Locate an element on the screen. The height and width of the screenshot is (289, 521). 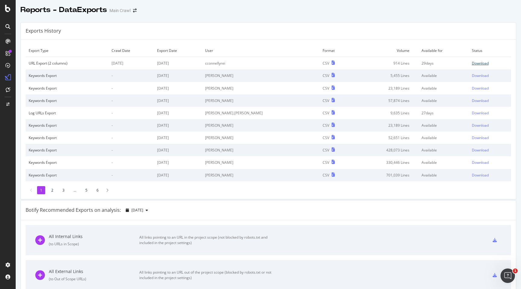
div: ( to URLs in Scope ) is located at coordinates (94, 244).